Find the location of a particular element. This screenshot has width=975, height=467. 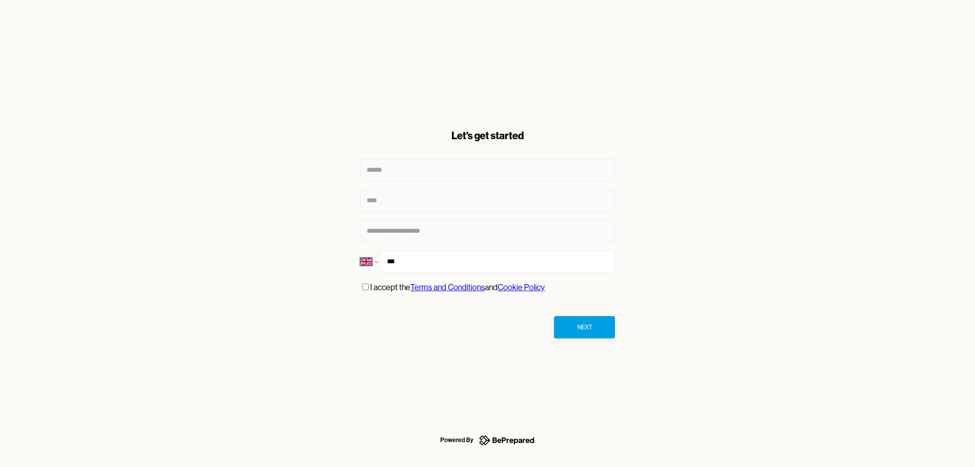

div: Powered By is located at coordinates (456, 440).